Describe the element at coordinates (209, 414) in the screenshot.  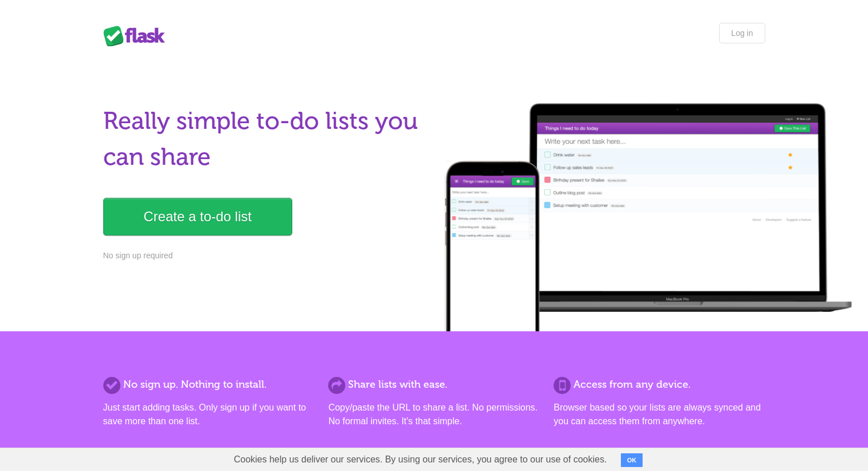
I see `p: Just start adding tasks. Only sign up if you want to save more than one list.` at that location.